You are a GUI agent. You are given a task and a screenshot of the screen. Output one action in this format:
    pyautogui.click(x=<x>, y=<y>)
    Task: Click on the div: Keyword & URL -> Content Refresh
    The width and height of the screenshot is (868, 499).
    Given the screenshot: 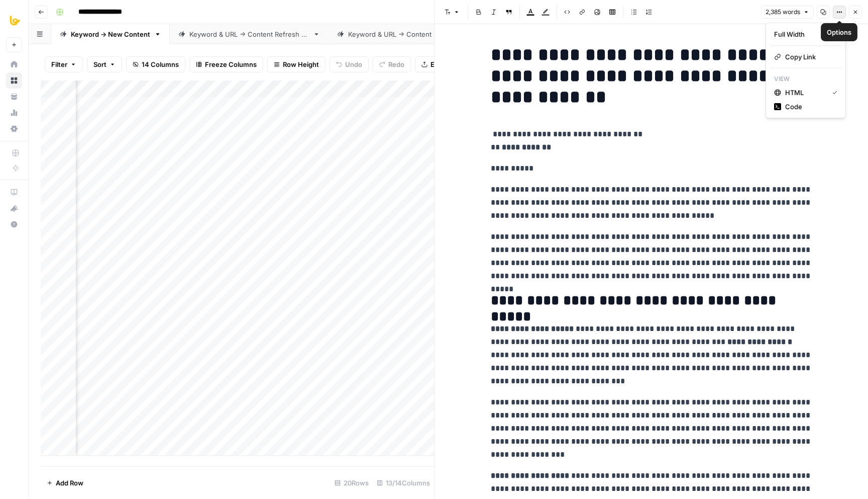 What is the action you would take?
    pyautogui.click(x=403, y=34)
    